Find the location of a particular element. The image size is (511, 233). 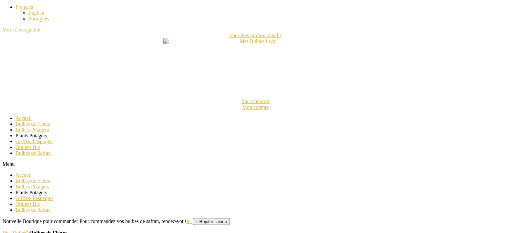

a: Português is located at coordinates (39, 18).